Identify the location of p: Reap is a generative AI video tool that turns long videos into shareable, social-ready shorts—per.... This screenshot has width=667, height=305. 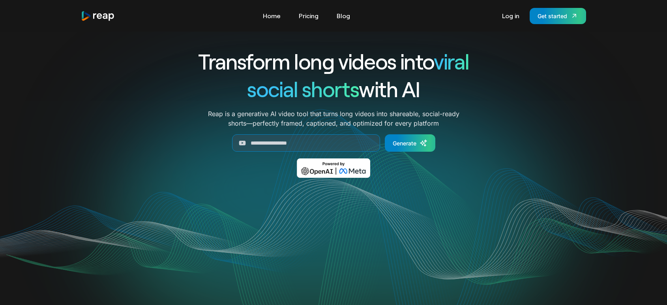
(333, 118).